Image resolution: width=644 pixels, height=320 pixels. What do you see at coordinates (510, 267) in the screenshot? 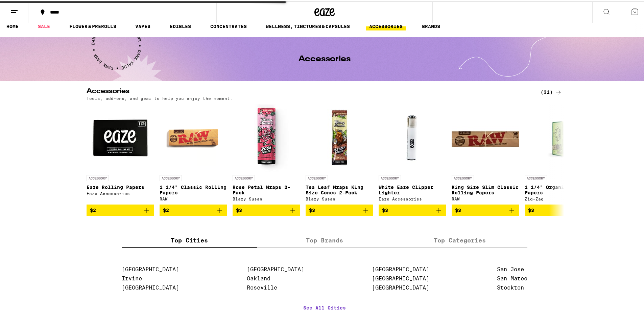
I see `a: San Jose` at bounding box center [510, 267].